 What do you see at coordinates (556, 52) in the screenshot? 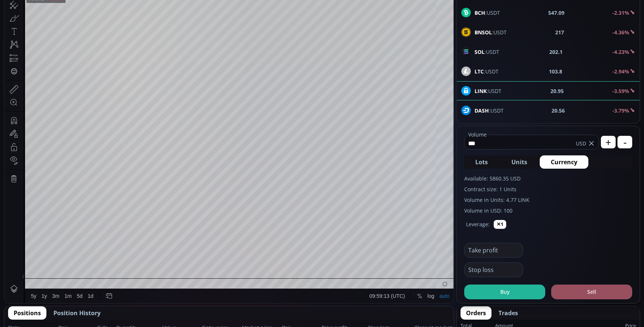
I see `b: 202.1` at bounding box center [556, 52].